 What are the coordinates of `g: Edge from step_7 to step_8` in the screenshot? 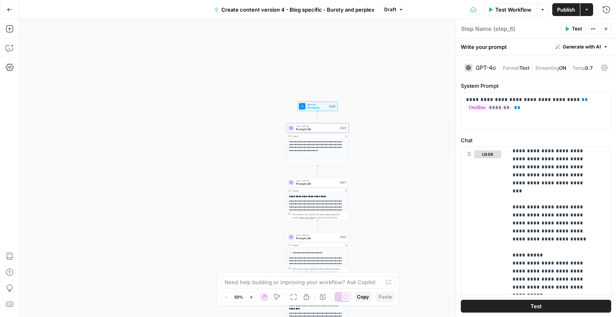 It's located at (318, 226).